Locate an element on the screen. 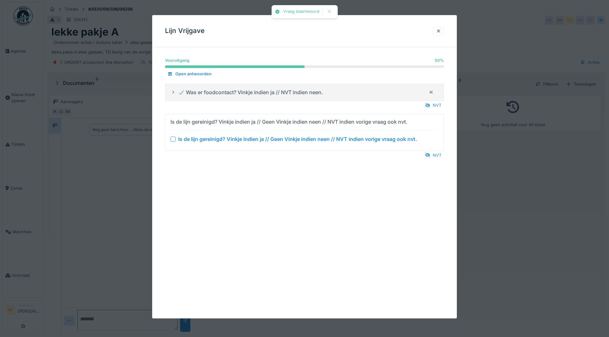  h3: Lijn Vrijgave is located at coordinates (184, 31).